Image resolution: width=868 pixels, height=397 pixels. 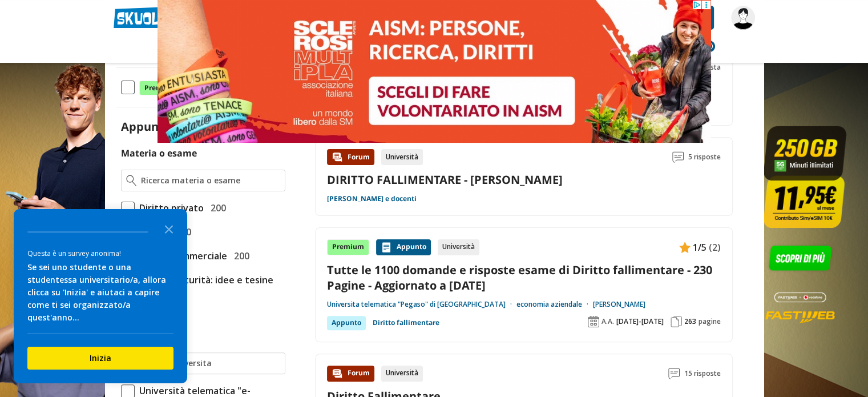 What do you see at coordinates (210, 363) in the screenshot?
I see `input: Ricerca universita` at bounding box center [210, 363].